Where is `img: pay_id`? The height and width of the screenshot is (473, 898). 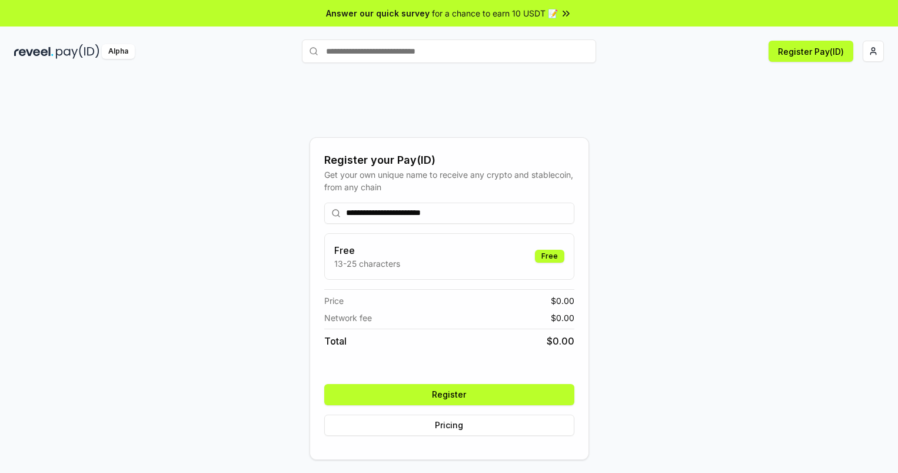
img: pay_id is located at coordinates (78, 51).